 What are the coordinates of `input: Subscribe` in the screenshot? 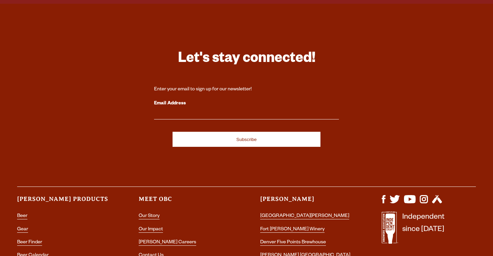 It's located at (246, 139).